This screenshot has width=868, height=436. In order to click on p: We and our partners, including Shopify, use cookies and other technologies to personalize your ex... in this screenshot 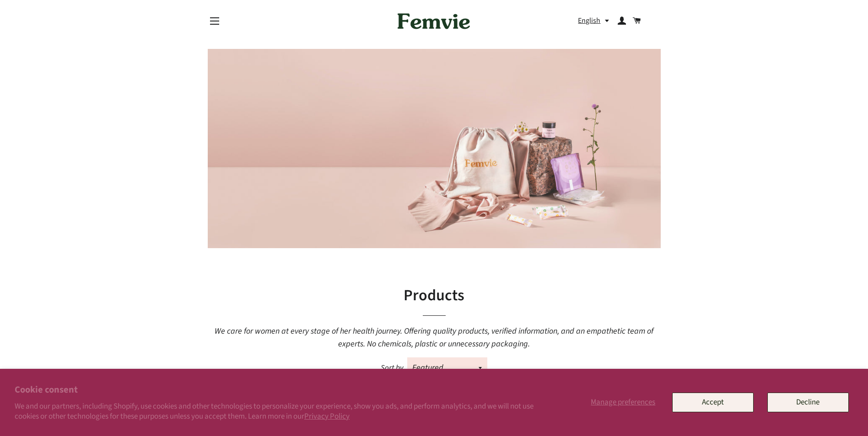, I will do `click(280, 411)`.